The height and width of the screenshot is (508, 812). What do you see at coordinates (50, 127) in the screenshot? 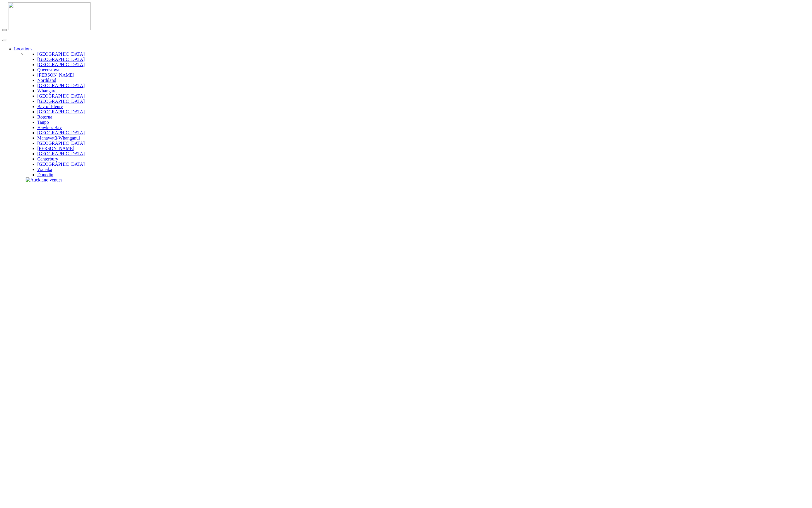
I see `a: Hawke's Bay` at bounding box center [50, 127].